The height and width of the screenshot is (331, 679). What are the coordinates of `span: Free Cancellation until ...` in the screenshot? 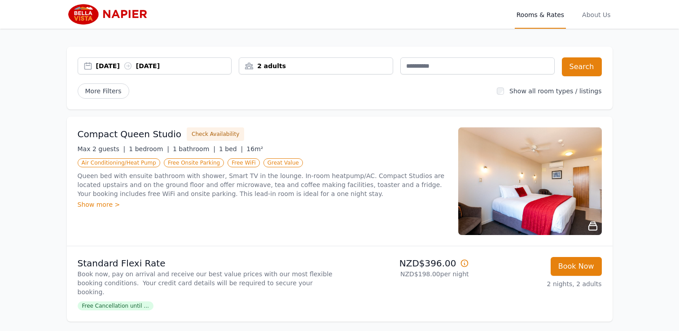 It's located at (115, 306).